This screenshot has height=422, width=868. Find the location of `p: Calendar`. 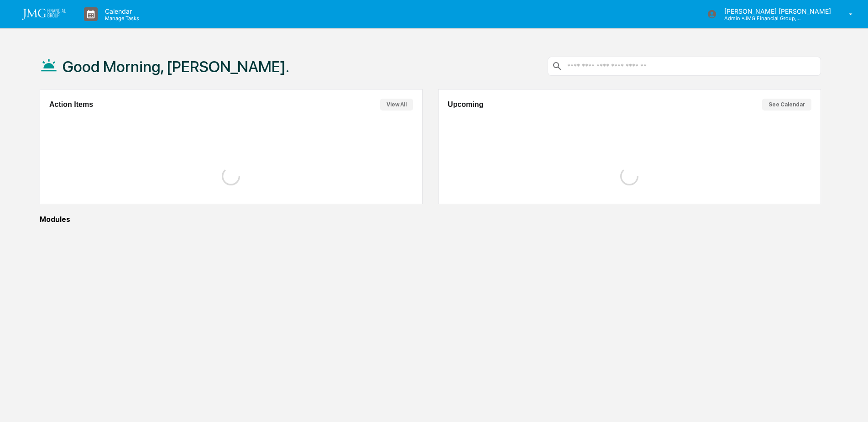

p: Calendar is located at coordinates (120, 11).